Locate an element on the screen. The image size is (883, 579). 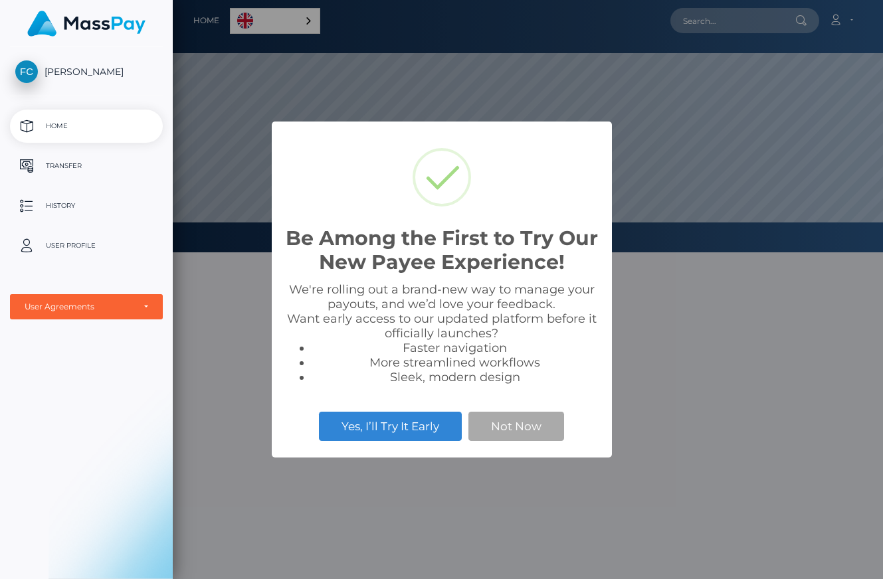
li: More streamlined workflows is located at coordinates (455, 363).